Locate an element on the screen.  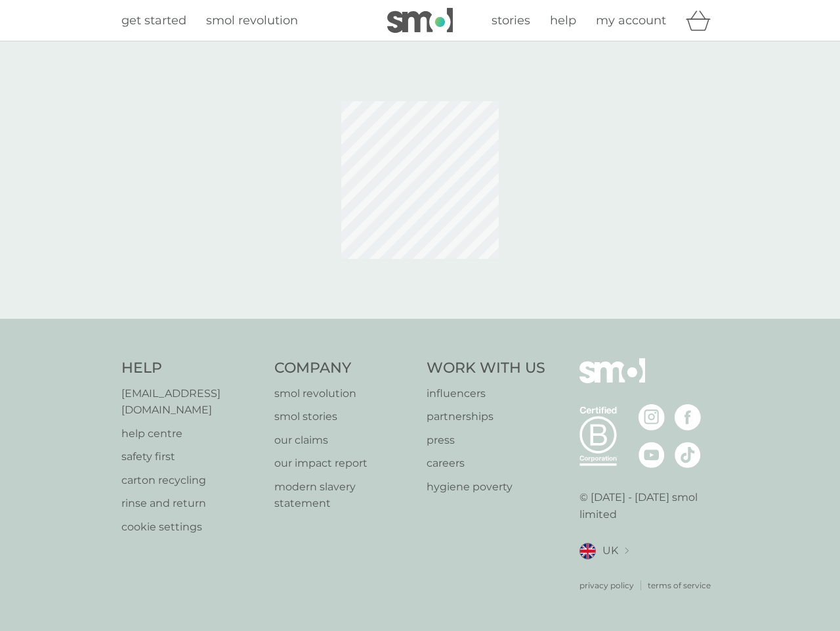
a: press is located at coordinates (486, 440).